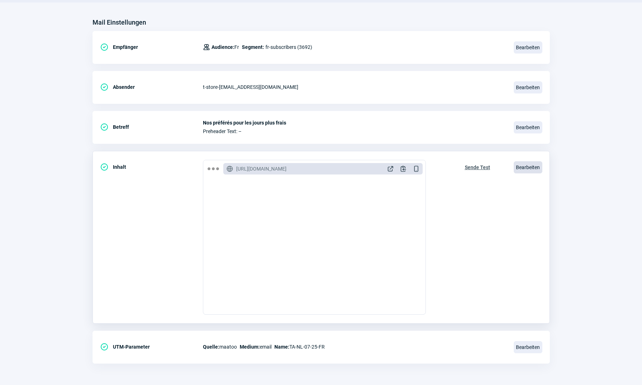  What do you see at coordinates (250, 347) in the screenshot?
I see `span: Medium:` at bounding box center [250, 347].